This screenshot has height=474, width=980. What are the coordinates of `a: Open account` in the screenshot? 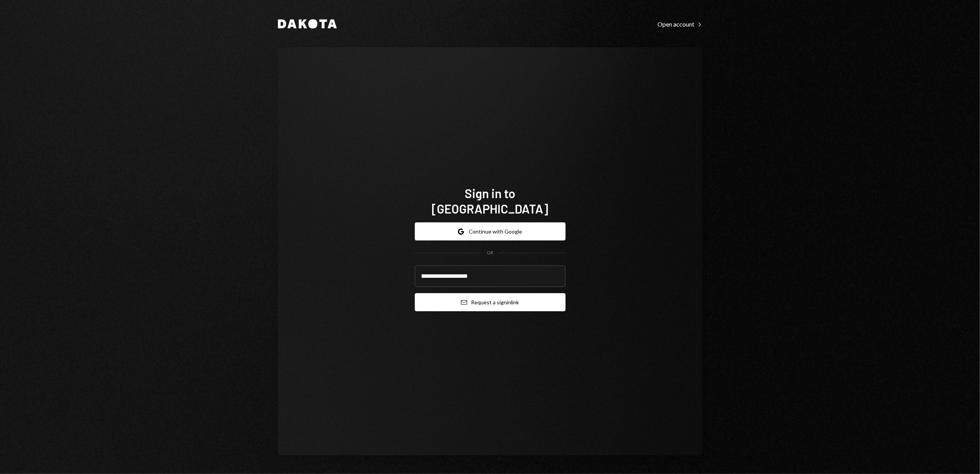 It's located at (680, 24).